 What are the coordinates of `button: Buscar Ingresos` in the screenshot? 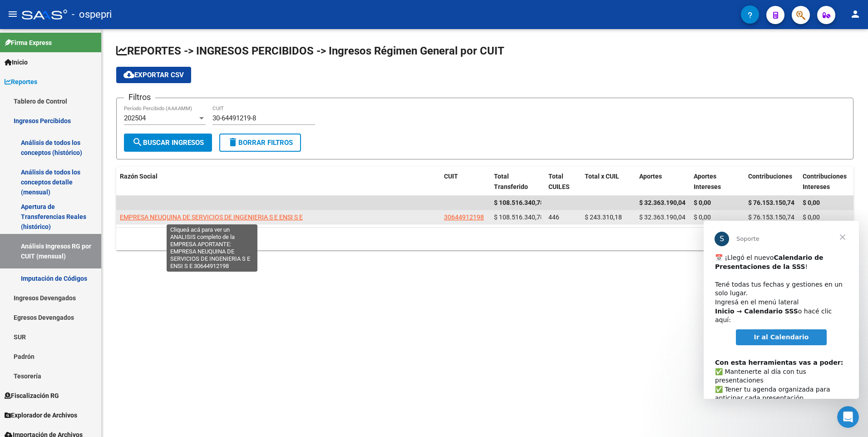 It's located at (168, 143).